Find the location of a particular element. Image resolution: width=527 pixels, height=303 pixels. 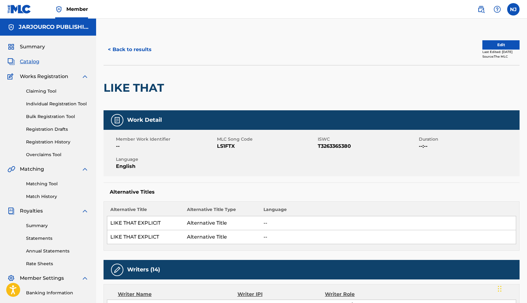

div: Writer Name is located at coordinates (177, 294).